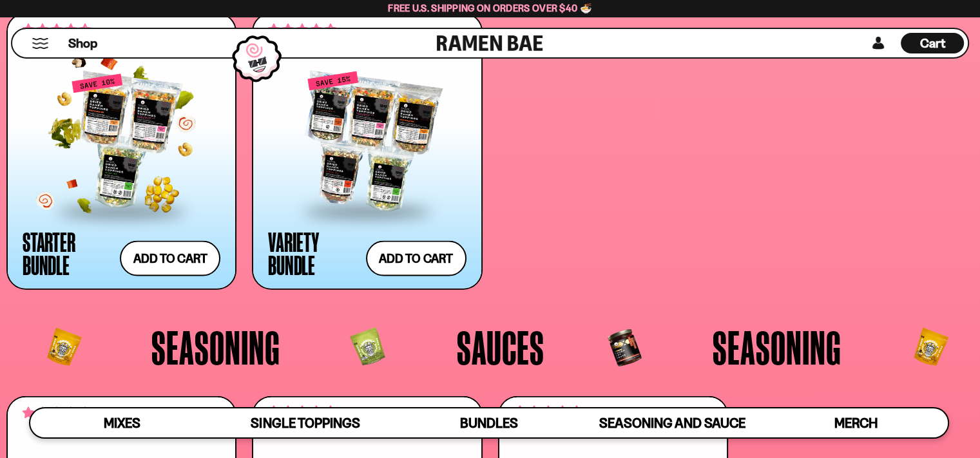 This screenshot has width=980, height=458. I want to click on div: Cart, so click(932, 44).